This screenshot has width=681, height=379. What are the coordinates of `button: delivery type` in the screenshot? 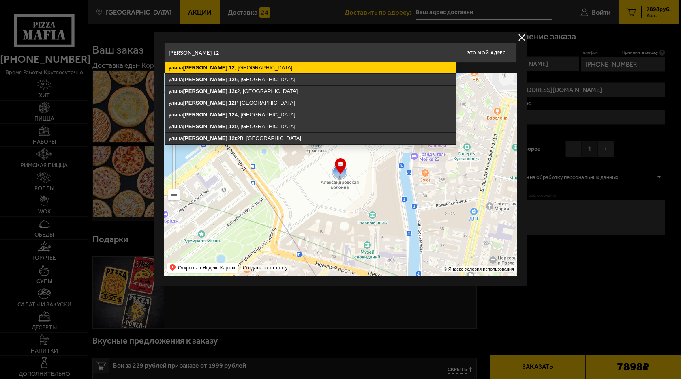 It's located at (522, 37).